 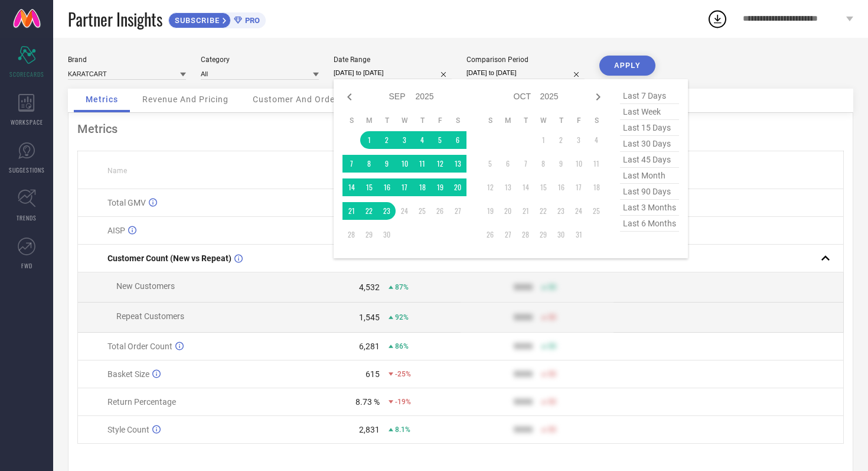 I want to click on td: Mon Sep 08 2025, so click(x=369, y=164).